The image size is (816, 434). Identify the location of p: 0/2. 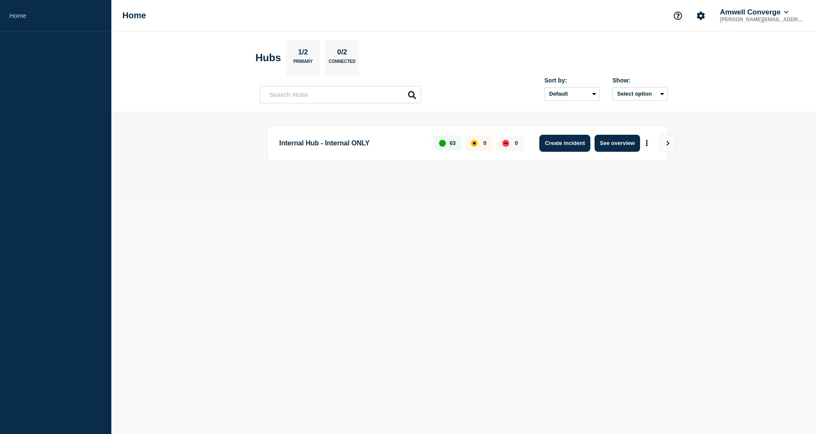
(342, 54).